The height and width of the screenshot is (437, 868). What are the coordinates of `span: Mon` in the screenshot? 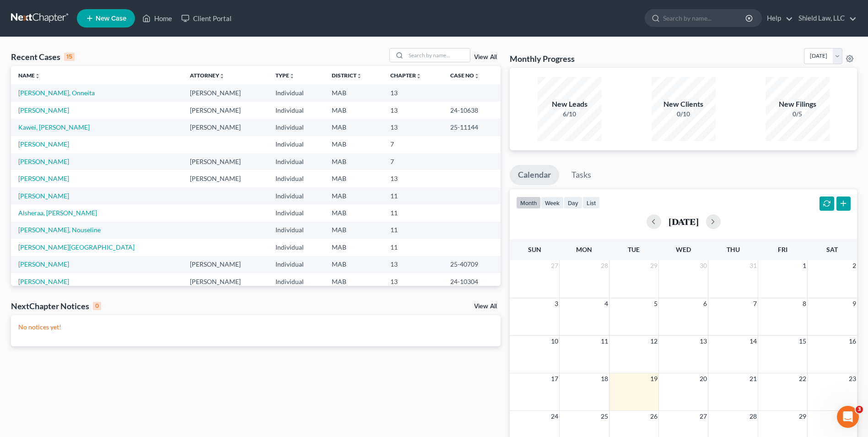 It's located at (584, 249).